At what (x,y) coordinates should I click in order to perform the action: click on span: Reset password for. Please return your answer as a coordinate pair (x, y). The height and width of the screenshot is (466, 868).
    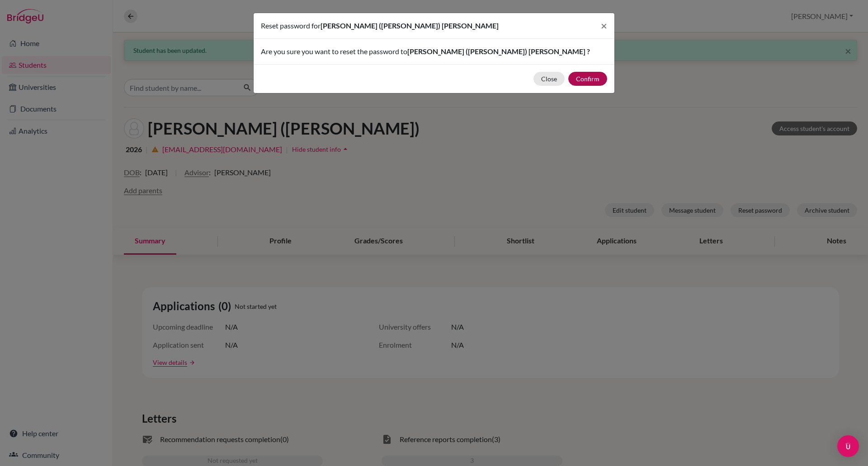
    Looking at the image, I should click on (290, 25).